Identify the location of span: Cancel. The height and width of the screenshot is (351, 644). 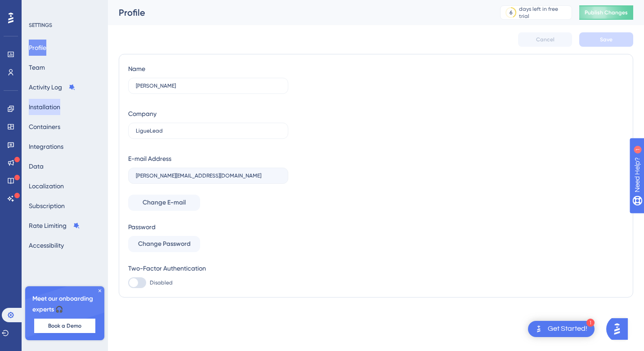
(544, 39).